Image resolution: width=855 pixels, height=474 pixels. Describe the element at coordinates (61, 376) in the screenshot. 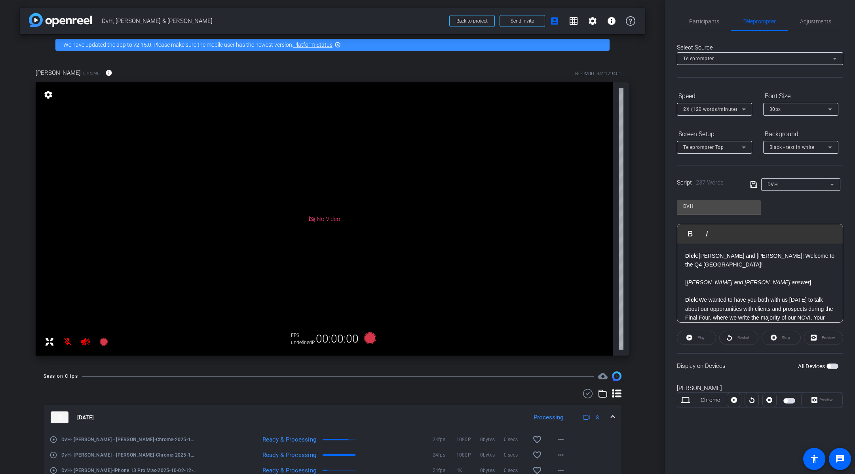

I see `div: Session Clips` at that location.